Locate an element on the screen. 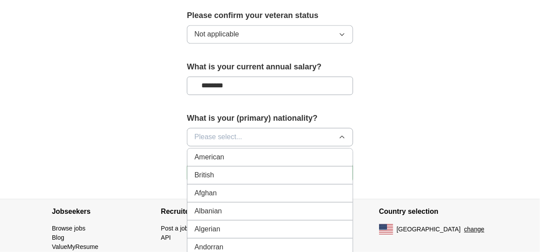 This screenshot has height=252, width=540. h4: Country selection is located at coordinates (434, 212).